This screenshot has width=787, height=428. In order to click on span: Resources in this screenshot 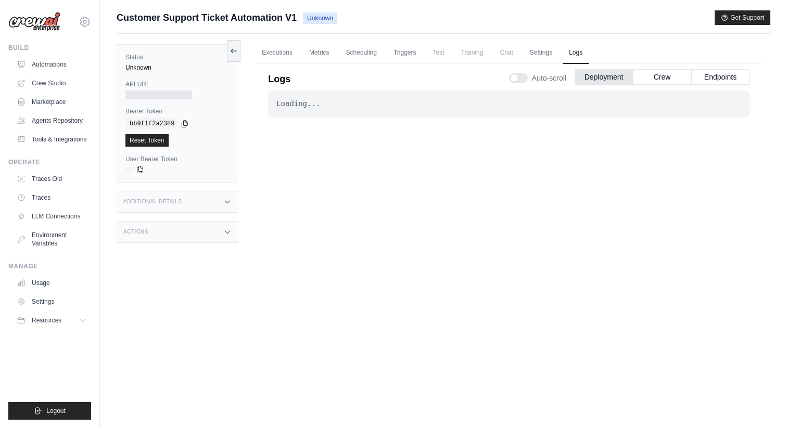, I will do `click(46, 320)`.